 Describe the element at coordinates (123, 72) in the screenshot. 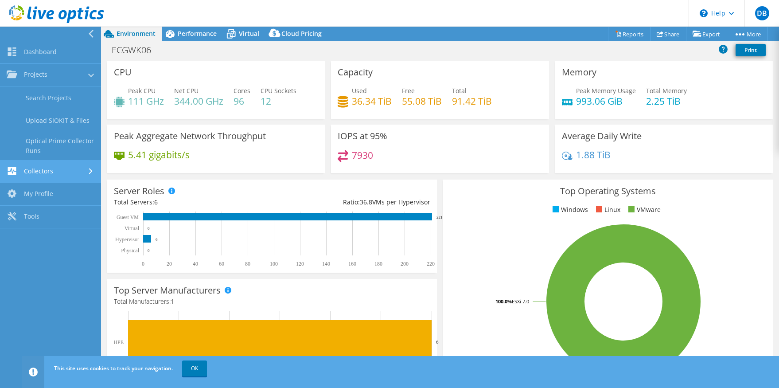

I see `h3: CPU` at that location.